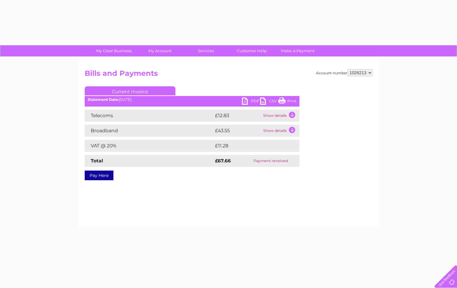 This screenshot has width=457, height=288. I want to click on a: My Clear Business, so click(114, 51).